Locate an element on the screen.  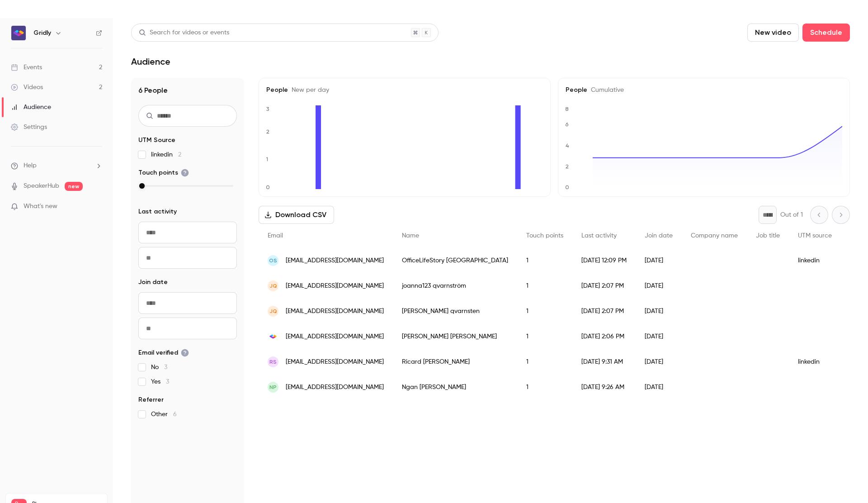
span: New per day is located at coordinates (308, 90).